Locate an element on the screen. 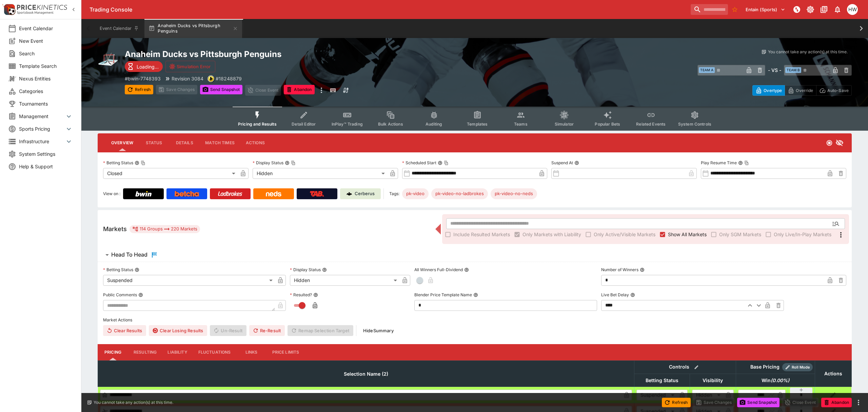 The height and width of the screenshot is (412, 868). button: Display Status is located at coordinates (324, 270).